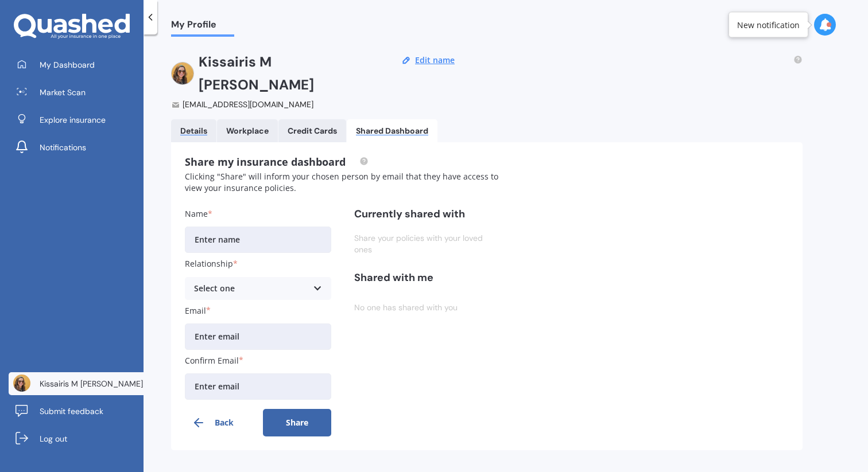 Image resolution: width=868 pixels, height=472 pixels. I want to click on div: No one has shared with you, so click(427, 307).